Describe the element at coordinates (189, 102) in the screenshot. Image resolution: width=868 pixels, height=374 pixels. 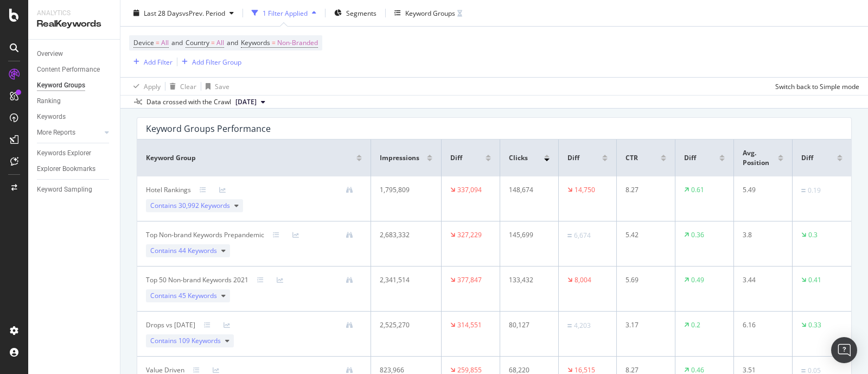
I see `div: Data crossed with the Crawl` at that location.